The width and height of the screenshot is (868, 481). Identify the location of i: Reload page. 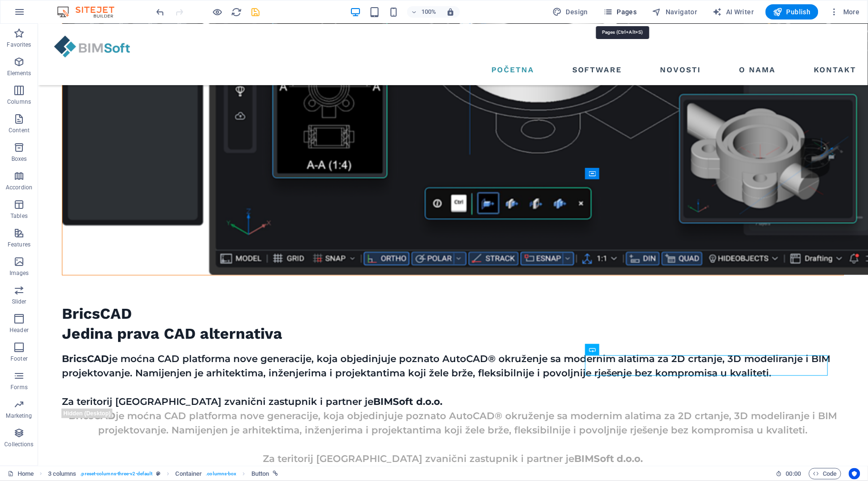
(237, 12).